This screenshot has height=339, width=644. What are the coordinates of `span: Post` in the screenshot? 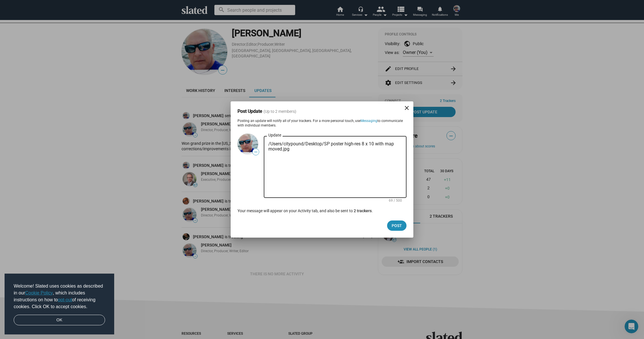 It's located at (396, 226).